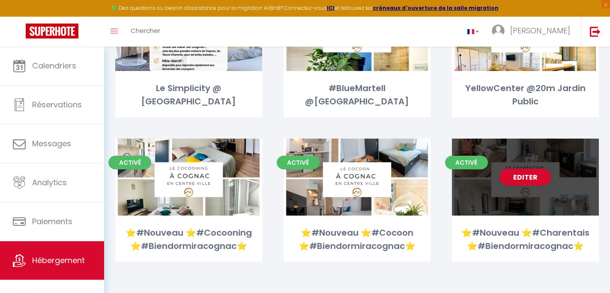 The height and width of the screenshot is (293, 610). Describe the element at coordinates (145, 30) in the screenshot. I see `span: Chercher` at that location.